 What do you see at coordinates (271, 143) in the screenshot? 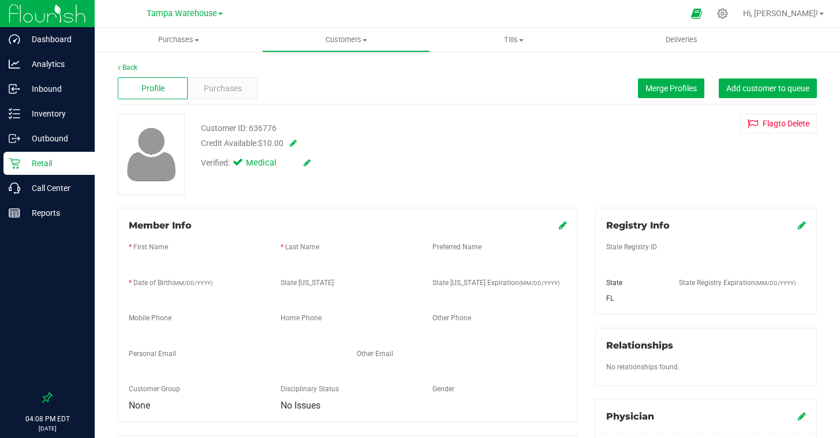
I see `span: $10.00` at bounding box center [271, 143].